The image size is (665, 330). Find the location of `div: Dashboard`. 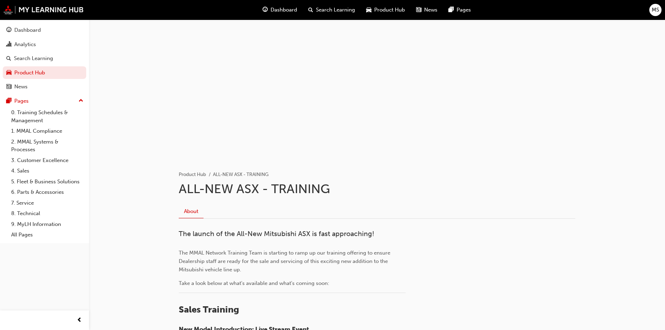

div: Dashboard is located at coordinates (28, 30).